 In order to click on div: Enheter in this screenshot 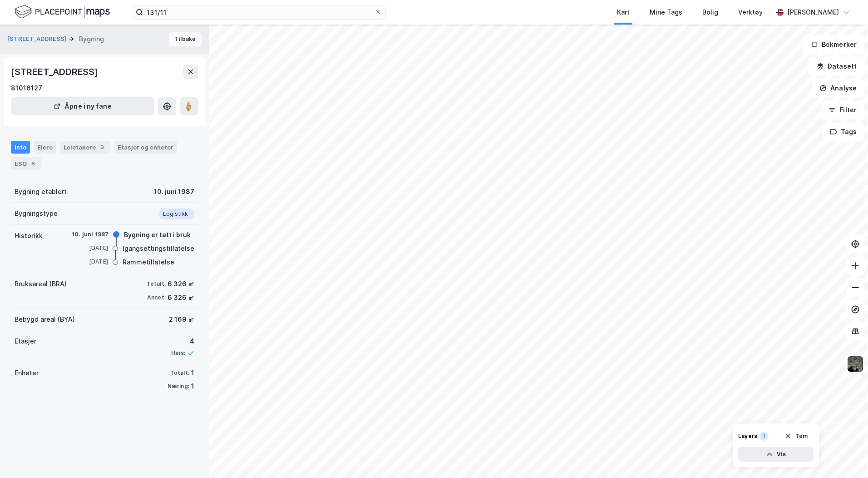, I will do `click(27, 373)`.